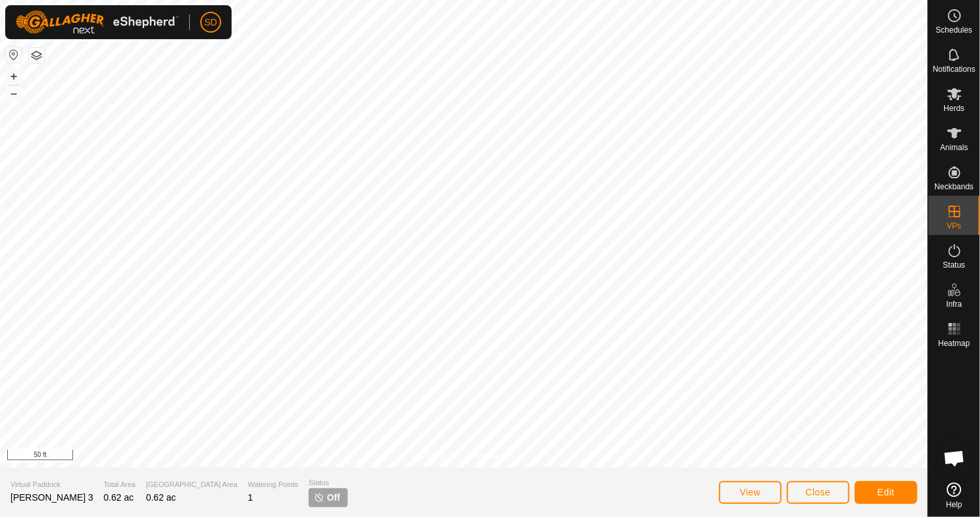  Describe the element at coordinates (334, 498) in the screenshot. I see `span: Off` at that location.